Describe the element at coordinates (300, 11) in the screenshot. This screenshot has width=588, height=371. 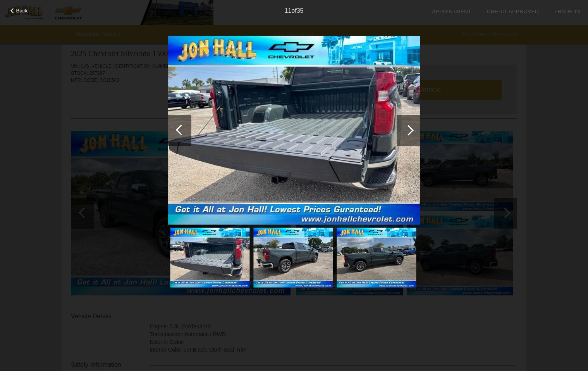
I see `span: 35` at that location.